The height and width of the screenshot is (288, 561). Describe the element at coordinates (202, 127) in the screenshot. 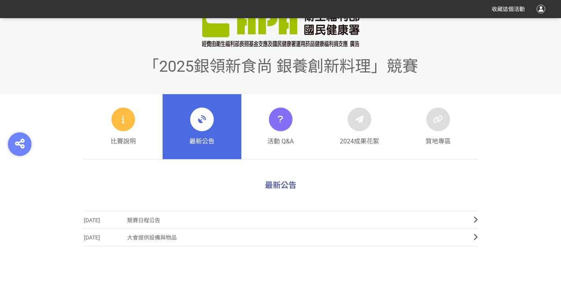

I see `a: 最新公告` at that location.